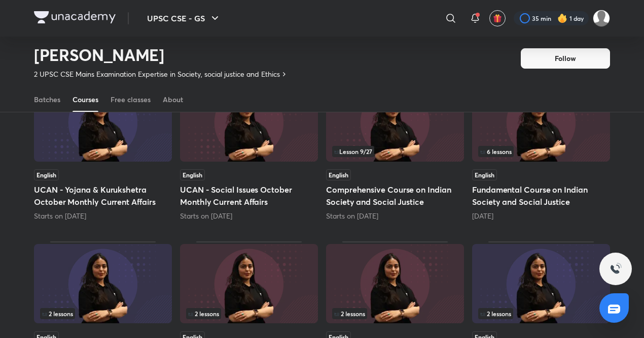 This screenshot has height=338, width=644. Describe the element at coordinates (602, 18) in the screenshot. I see `img: Gaurav Chauhan` at that location.